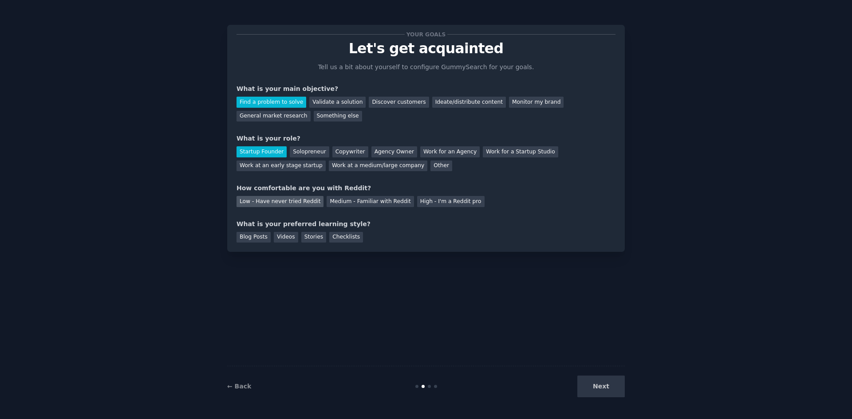  What do you see at coordinates (337, 102) in the screenshot?
I see `div: Validate a solution` at bounding box center [337, 102].